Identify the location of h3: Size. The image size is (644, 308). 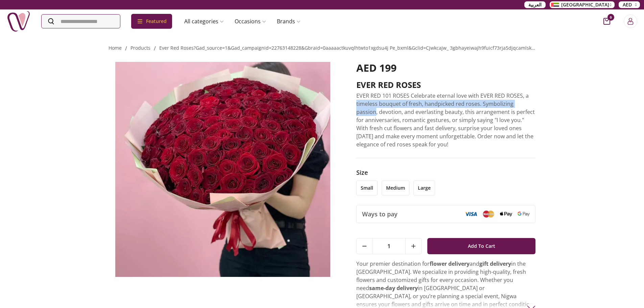
(446, 172).